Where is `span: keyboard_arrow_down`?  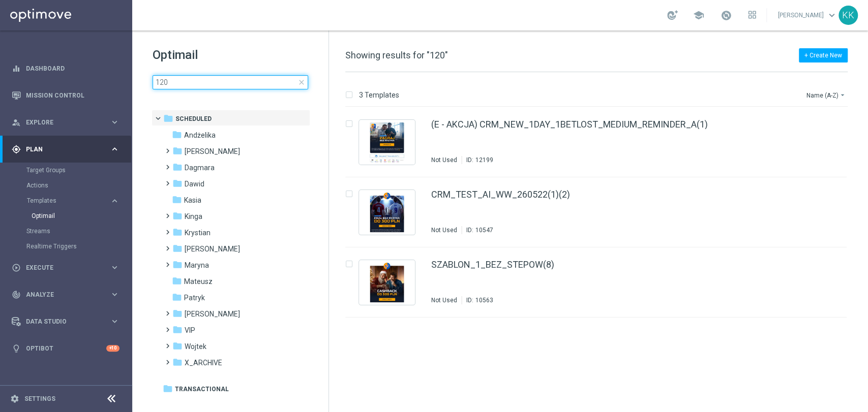 span: keyboard_arrow_down is located at coordinates (832, 15).